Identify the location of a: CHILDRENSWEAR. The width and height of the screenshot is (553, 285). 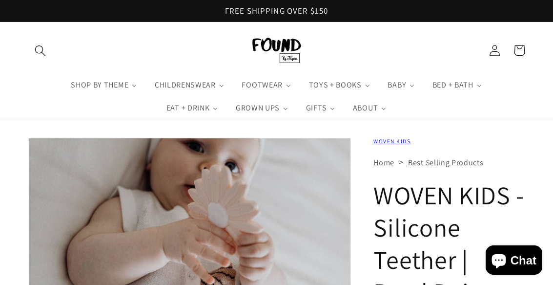
(189, 85).